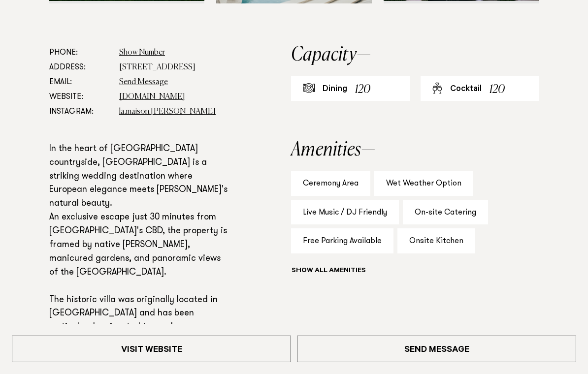 Image resolution: width=588 pixels, height=374 pixels. I want to click on div: Ceremony Area, so click(330, 183).